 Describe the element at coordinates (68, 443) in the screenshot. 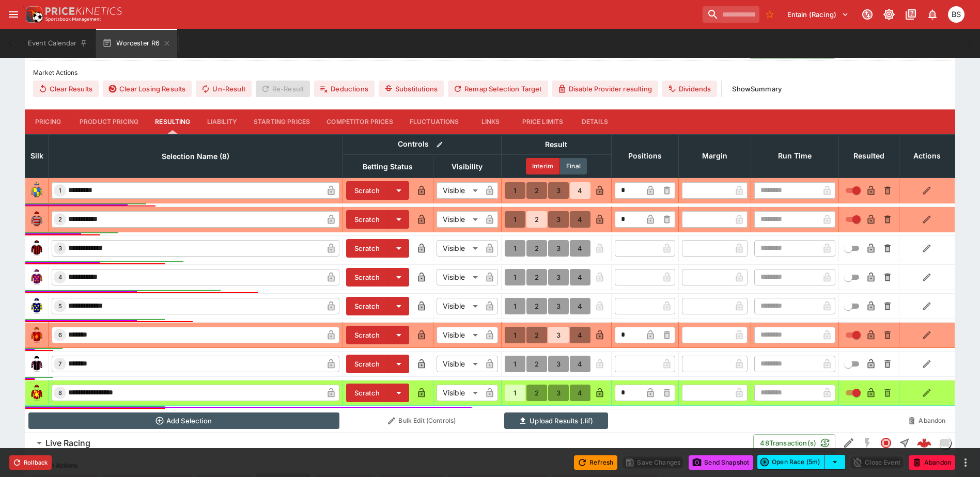

I see `h6: Live Racing` at that location.